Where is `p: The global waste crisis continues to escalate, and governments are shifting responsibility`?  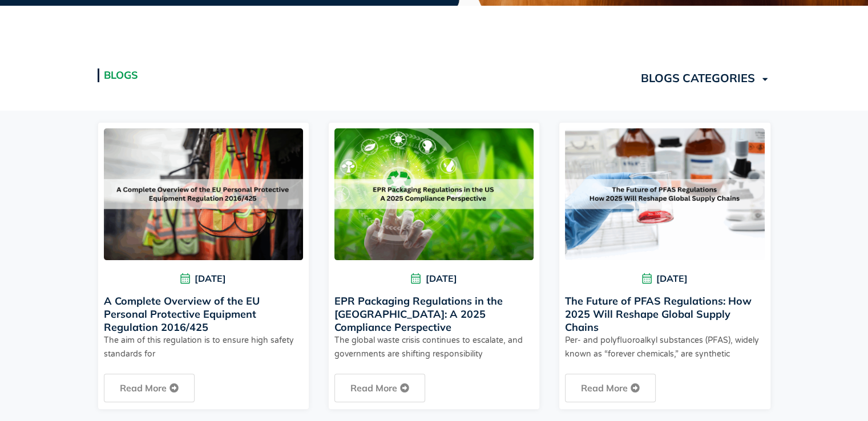
p: The global waste crisis continues to escalate, and governments are shifting responsibility is located at coordinates (434, 347).